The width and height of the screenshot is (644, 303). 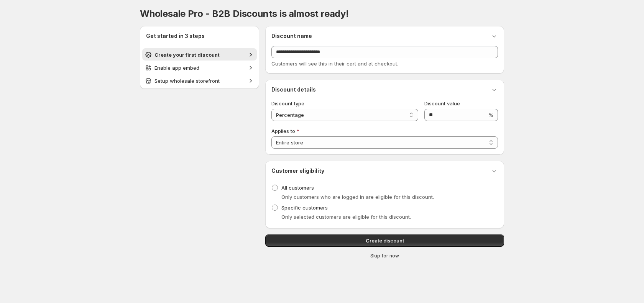 I want to click on span: Specific customers, so click(x=304, y=208).